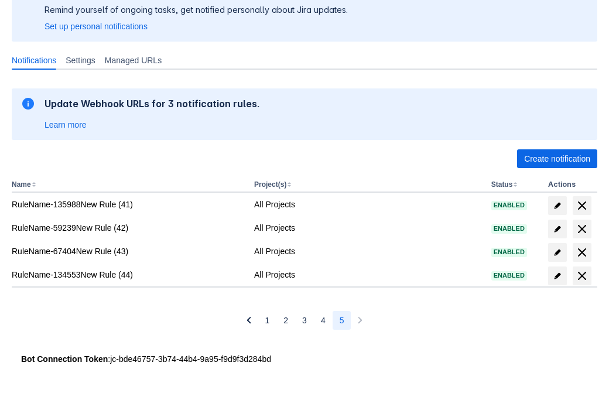 The width and height of the screenshot is (609, 393). I want to click on span: information, so click(28, 104).